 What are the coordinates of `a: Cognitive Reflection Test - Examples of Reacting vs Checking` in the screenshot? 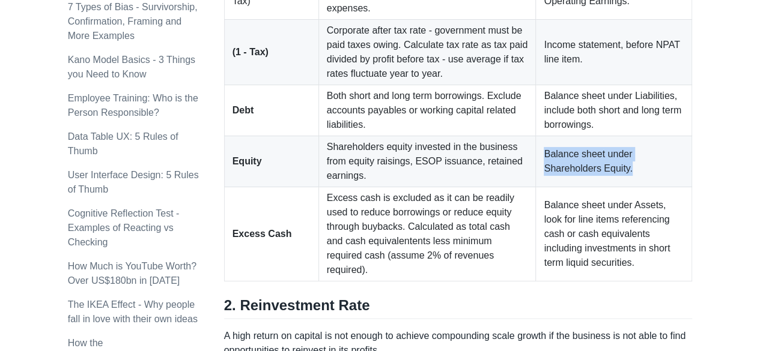 It's located at (124, 228).